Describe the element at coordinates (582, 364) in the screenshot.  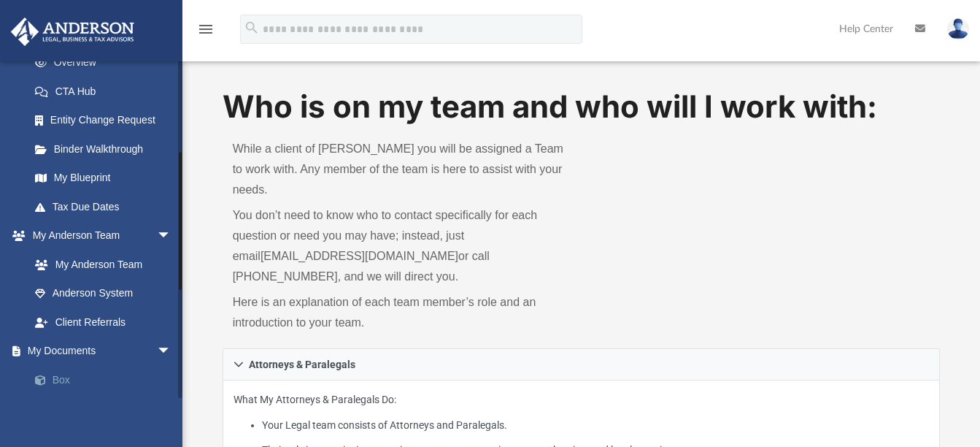
I see `a: Attorneys & Paralegals` at that location.